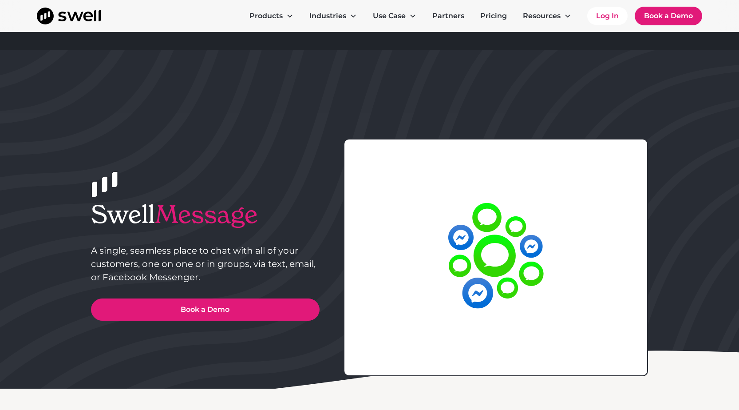  I want to click on h1: Swell, so click(205, 214).